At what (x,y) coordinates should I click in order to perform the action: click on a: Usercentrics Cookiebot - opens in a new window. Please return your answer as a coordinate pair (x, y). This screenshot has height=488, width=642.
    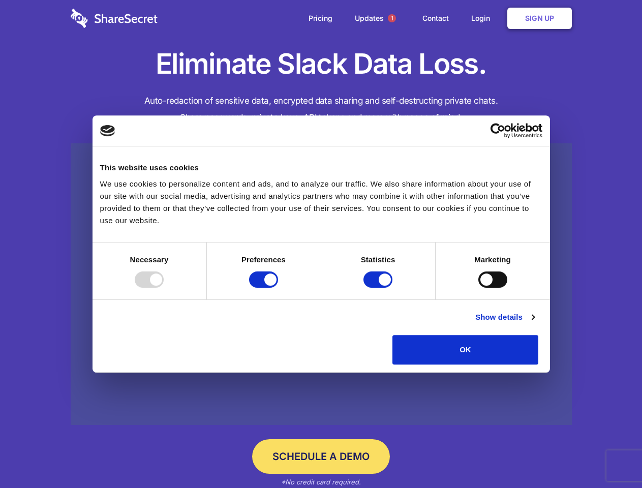
    Looking at the image, I should click on (498, 131).